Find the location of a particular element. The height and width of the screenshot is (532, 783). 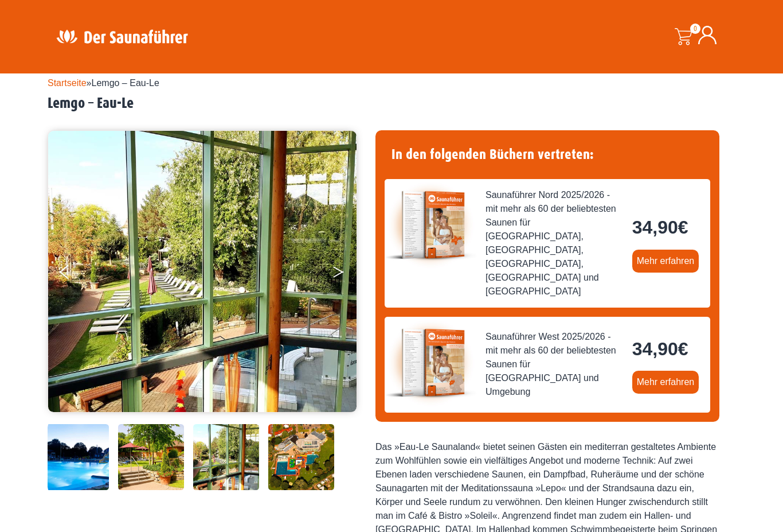

h2: Lemgo – Eau-Le is located at coordinates (392, 103).